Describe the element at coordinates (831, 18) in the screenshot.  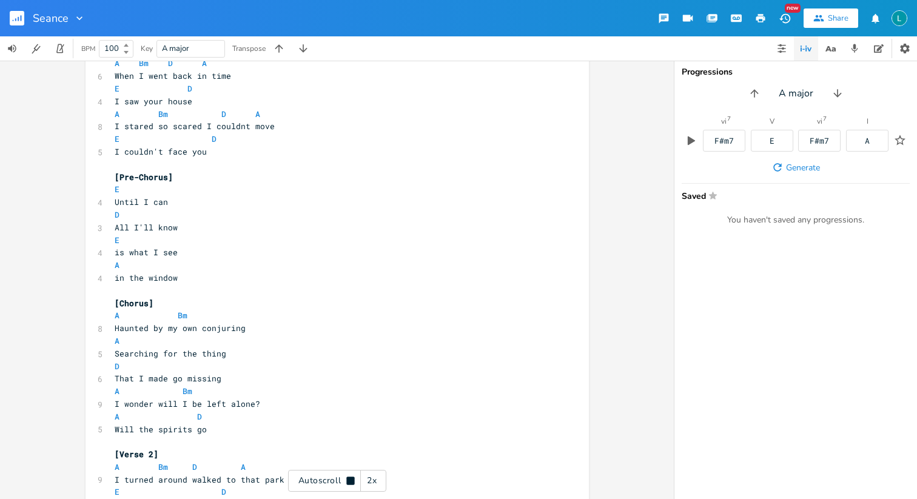
I see `button: Share` at that location.